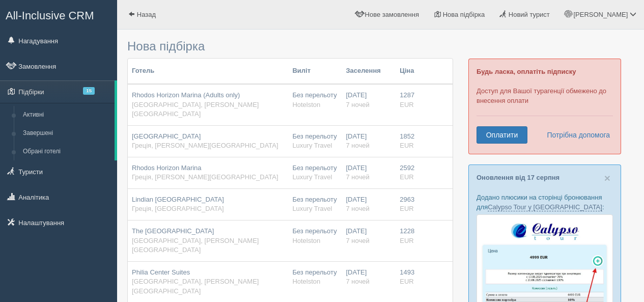 This screenshot has height=302, width=644. Describe the element at coordinates (146, 15) in the screenshot. I see `span: Назад` at that location.